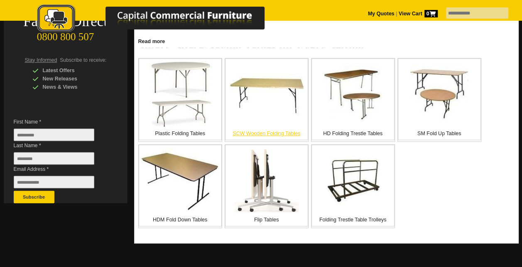 The width and height of the screenshot is (522, 267). I want to click on img: SCW Wooden Folding Tables, so click(266, 94).